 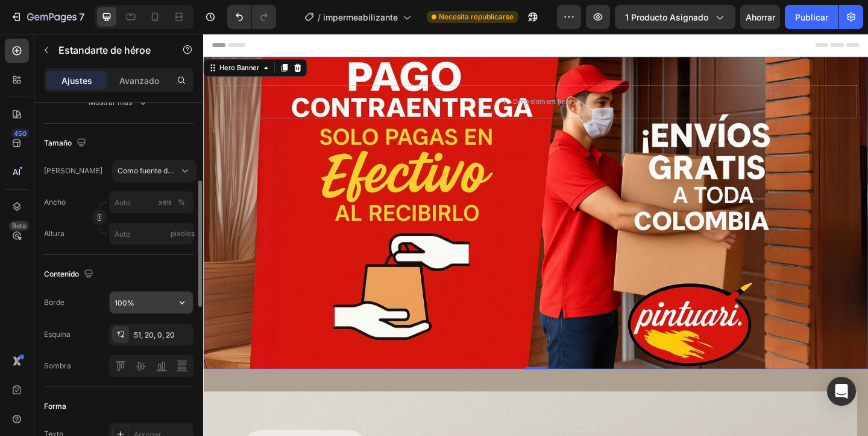 I want to click on button: Mostrar más, so click(x=119, y=103).